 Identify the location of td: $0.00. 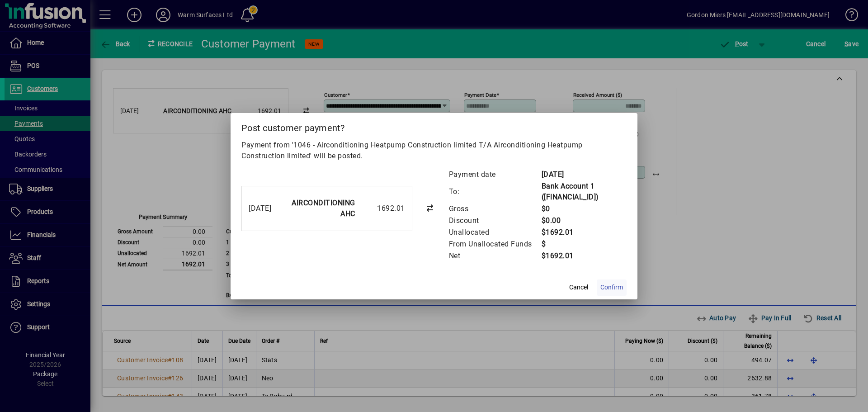
(584, 220).